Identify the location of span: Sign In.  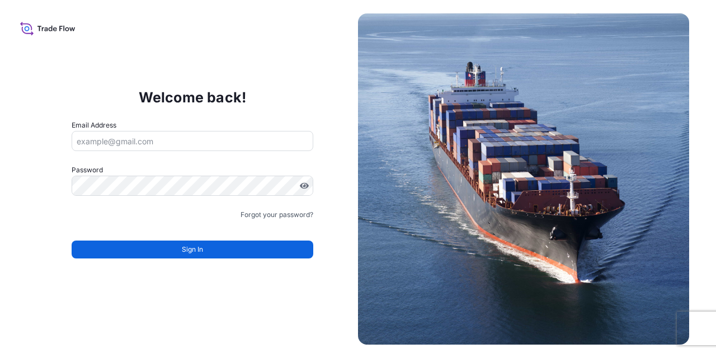
(192, 249).